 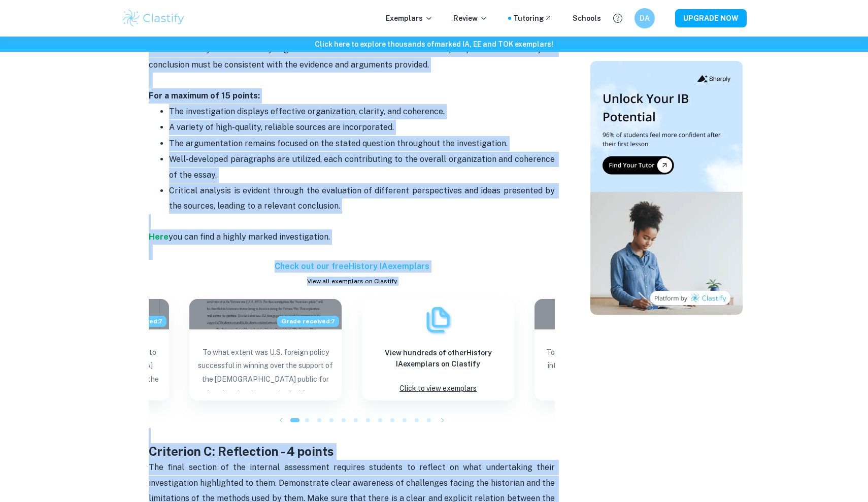 What do you see at coordinates (533, 18) in the screenshot?
I see `div: Tutoring` at bounding box center [533, 18].